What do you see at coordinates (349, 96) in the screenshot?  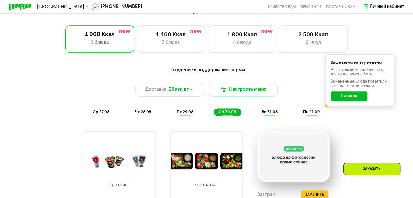 I see `button: Понятно` at bounding box center [349, 96].